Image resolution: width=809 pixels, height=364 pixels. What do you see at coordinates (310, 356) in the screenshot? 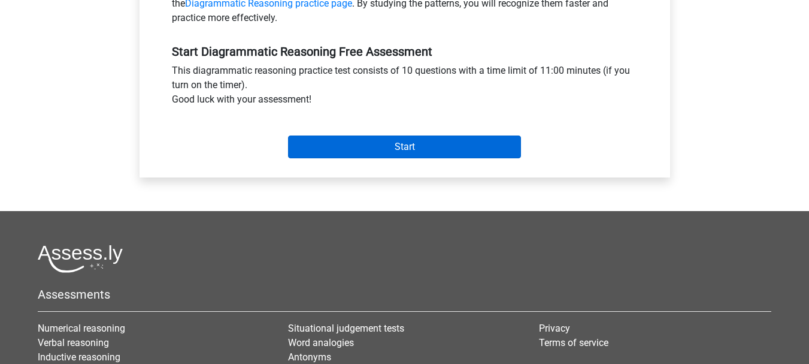
I see `a: Antonyms` at bounding box center [310, 356].